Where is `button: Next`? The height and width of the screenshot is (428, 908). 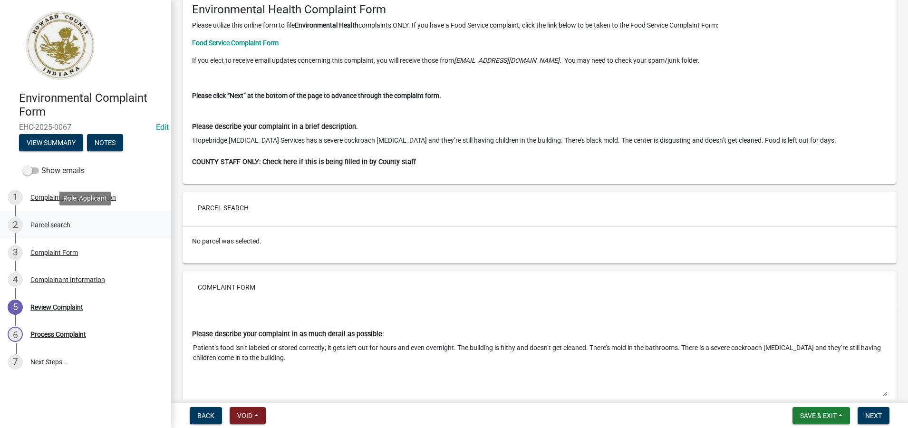
button: Next is located at coordinates (873, 415).